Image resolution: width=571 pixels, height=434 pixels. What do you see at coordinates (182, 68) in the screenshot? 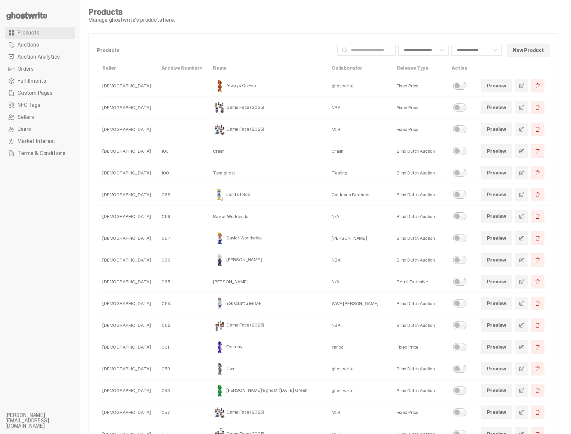
I see `a: Archive Number▾` at bounding box center [182, 68].